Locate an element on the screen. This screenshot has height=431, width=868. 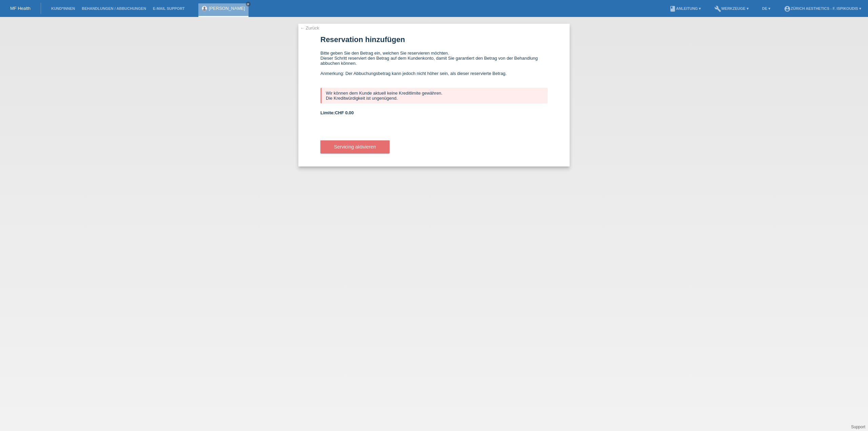
h1: Reservation hinzufügen is located at coordinates (434, 39).